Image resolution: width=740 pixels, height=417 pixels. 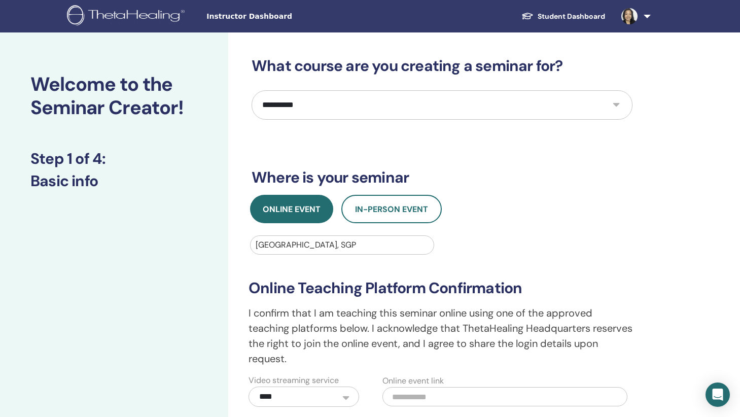 What do you see at coordinates (291, 209) in the screenshot?
I see `button: Online Event` at bounding box center [291, 209].